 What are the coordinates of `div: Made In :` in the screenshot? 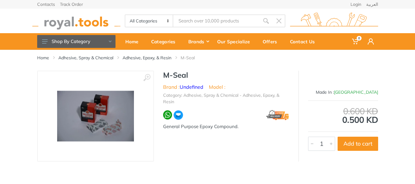 It's located at (343, 92).